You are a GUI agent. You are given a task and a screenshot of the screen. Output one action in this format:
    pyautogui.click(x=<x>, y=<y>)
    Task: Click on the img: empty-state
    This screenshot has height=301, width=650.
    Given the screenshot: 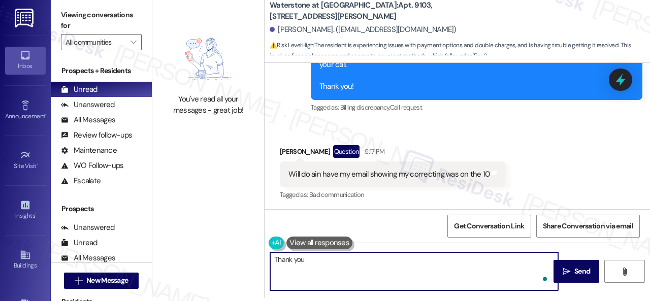 What is the action you would take?
    pyautogui.click(x=208, y=59)
    